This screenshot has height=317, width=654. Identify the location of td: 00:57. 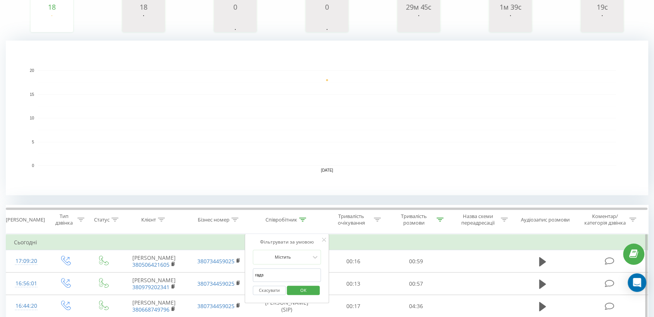
(416, 284).